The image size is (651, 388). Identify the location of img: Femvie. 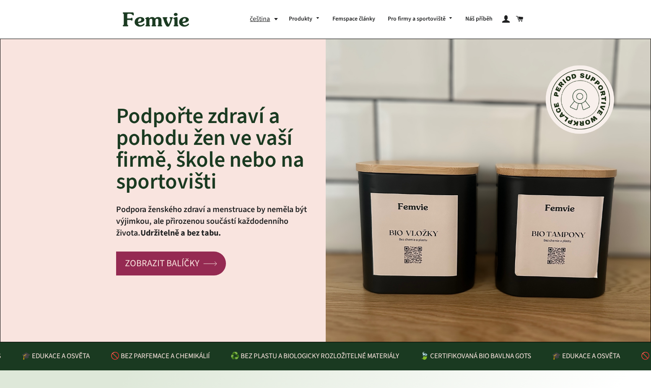
(156, 19).